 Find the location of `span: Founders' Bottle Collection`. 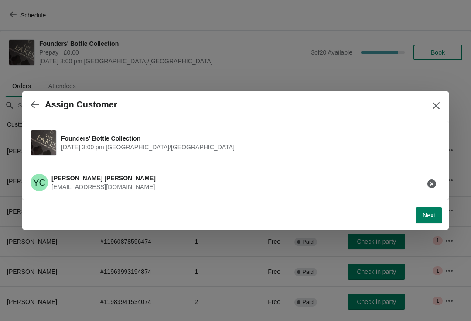

span: Founders' Bottle Collection is located at coordinates (249, 138).